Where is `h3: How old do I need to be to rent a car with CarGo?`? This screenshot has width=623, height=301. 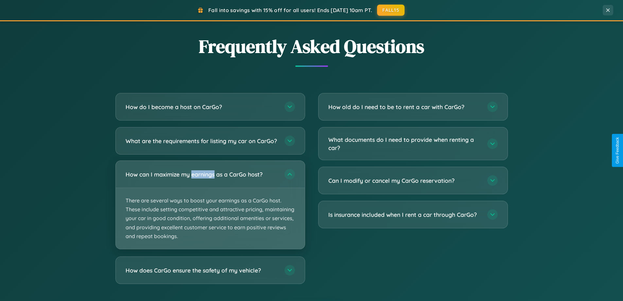
h3: How old do I need to be to rent a car with CarGo? is located at coordinates (405, 107).